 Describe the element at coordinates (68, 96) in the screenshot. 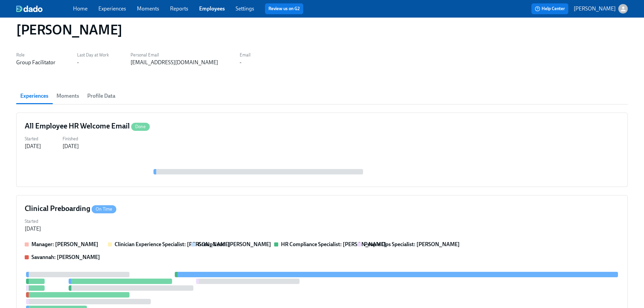

I see `span: Moments` at that location.